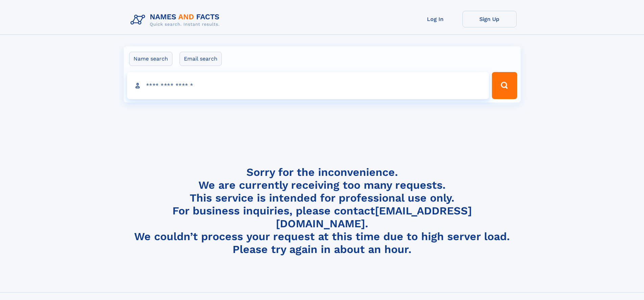  I want to click on h4: Sorry for the inconvenience. We are currently receiving too many requests. This service is intend..., so click(322, 211).